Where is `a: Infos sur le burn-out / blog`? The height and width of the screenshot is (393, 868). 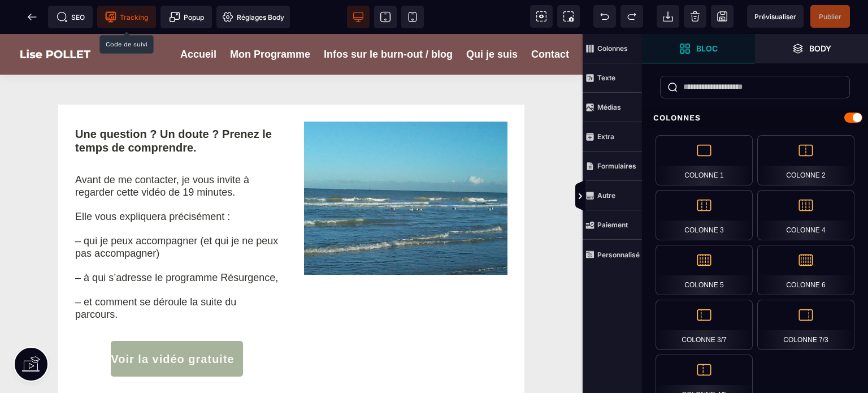 a: Infos sur le burn-out / blog is located at coordinates (388, 21).